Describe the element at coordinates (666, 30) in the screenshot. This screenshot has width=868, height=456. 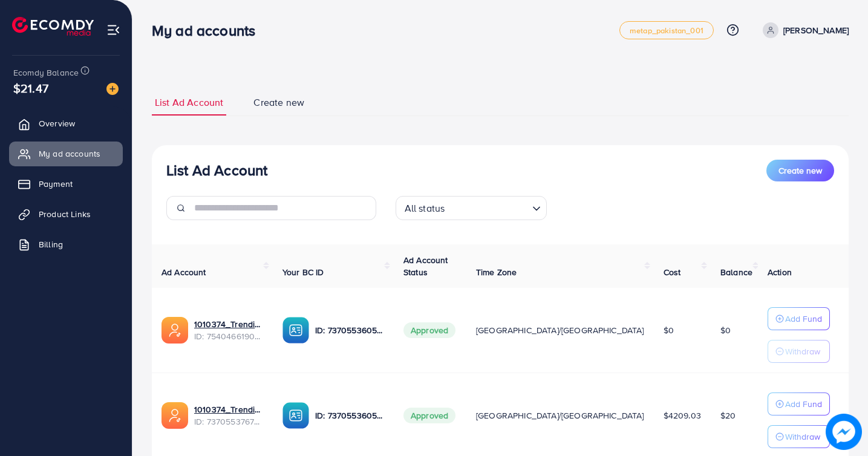
I see `span: metap_pakistan_001` at that location.